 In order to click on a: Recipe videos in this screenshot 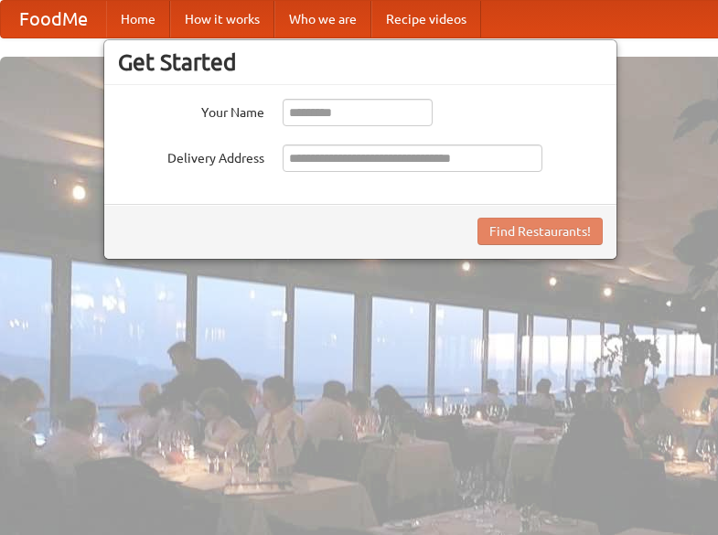, I will do `click(426, 19)`.